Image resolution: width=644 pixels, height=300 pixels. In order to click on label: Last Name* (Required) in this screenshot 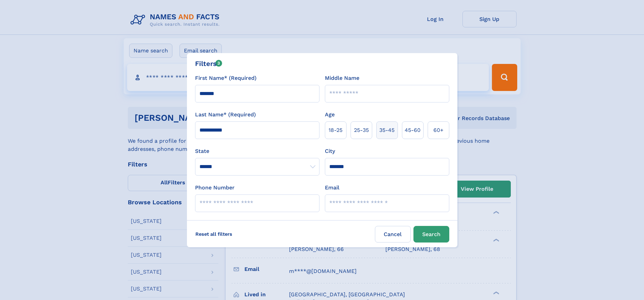, I will do `click(225, 115)`.